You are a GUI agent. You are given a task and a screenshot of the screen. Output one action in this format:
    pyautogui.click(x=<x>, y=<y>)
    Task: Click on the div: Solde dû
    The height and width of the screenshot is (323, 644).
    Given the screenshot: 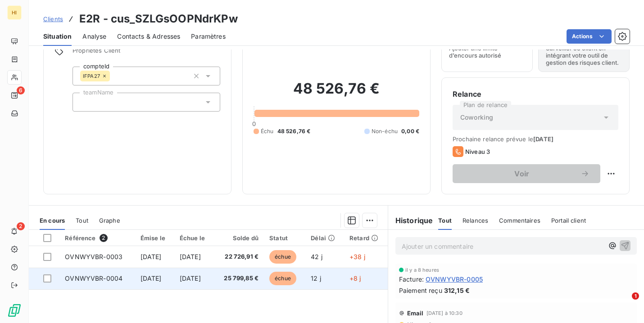 What is the action you would take?
    pyautogui.click(x=239, y=238)
    